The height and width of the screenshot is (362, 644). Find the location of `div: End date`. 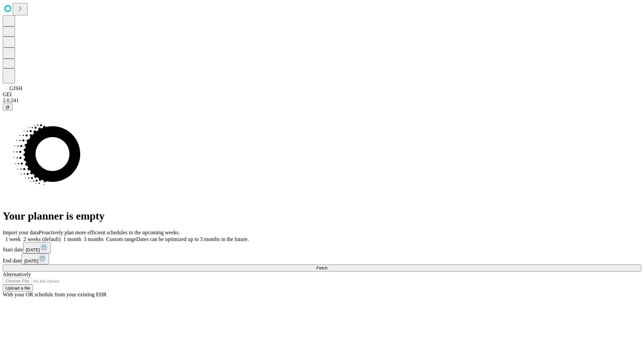

div: End date is located at coordinates (322, 259).